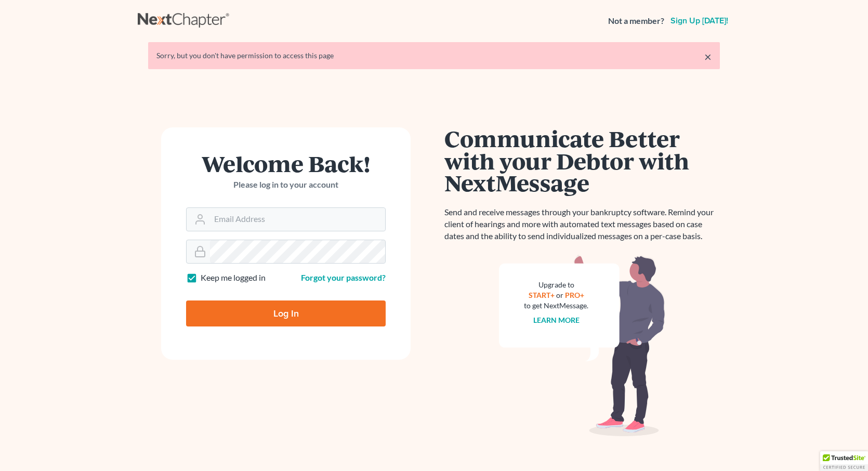 Image resolution: width=868 pixels, height=471 pixels. What do you see at coordinates (582, 224) in the screenshot?
I see `p: Send and receive messages through your bankruptcy software. Remind your client of hearings and mo...` at bounding box center [582, 224].